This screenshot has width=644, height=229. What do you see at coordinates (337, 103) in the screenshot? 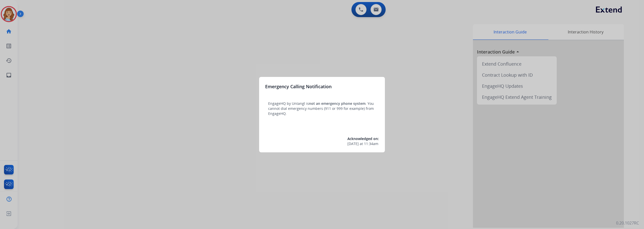
I see `span: not an emergency phone system` at bounding box center [337, 103].